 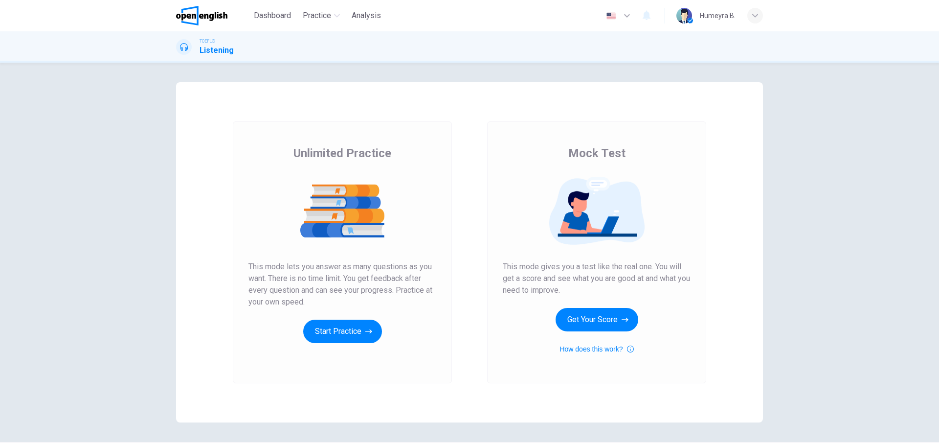 I want to click on button: Dashboard, so click(x=273, y=16).